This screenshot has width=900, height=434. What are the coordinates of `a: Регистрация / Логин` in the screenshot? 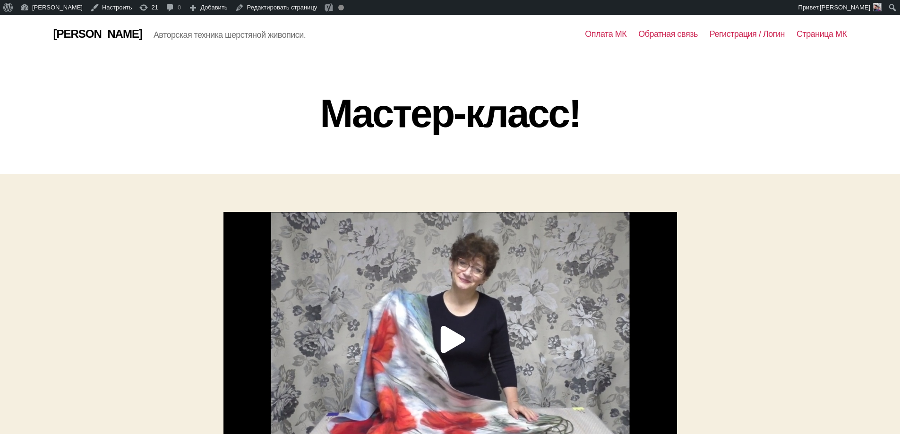 It's located at (747, 34).